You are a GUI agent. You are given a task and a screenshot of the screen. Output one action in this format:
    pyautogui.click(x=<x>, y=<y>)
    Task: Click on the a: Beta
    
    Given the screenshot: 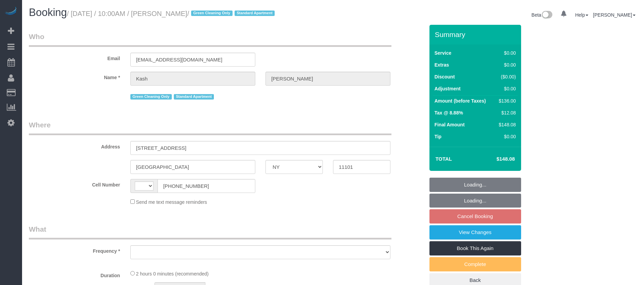 What is the action you would take?
    pyautogui.click(x=542, y=15)
    